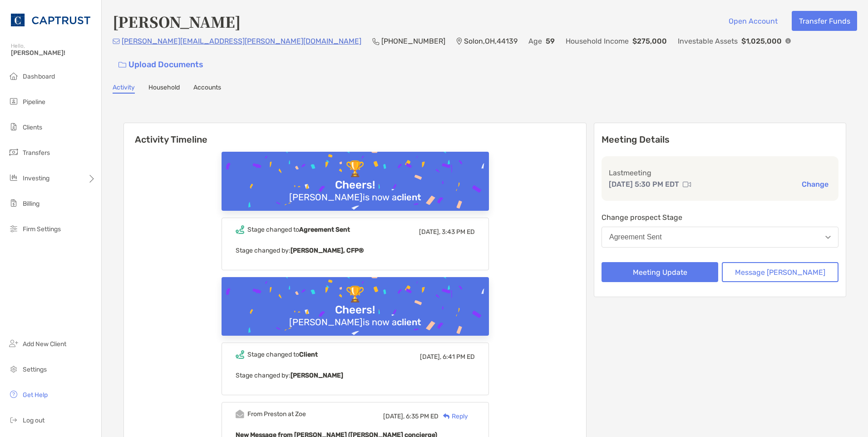 This screenshot has height=437, width=868. Describe the element at coordinates (687, 184) in the screenshot. I see `img: communication type` at that location.